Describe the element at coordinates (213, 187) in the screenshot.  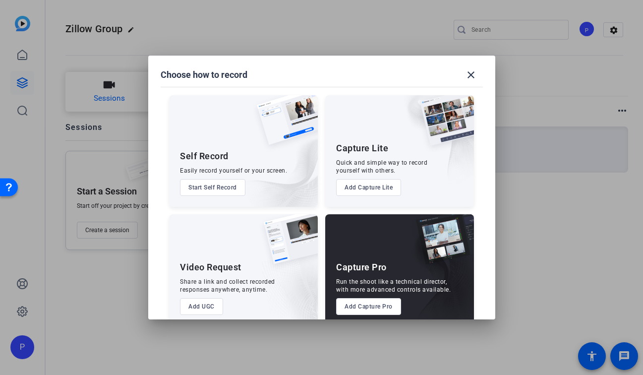
I see `button: Start Self Record` at that location.